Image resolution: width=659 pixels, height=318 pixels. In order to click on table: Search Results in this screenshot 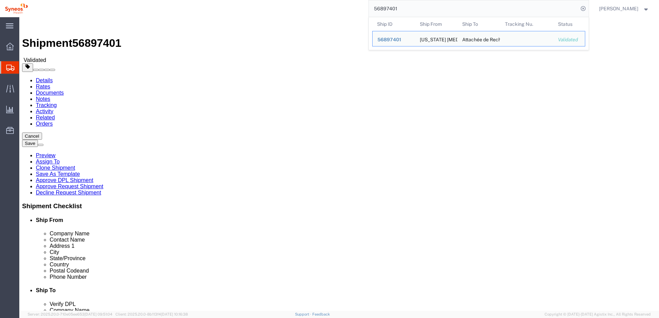, I will do `click(480, 33)`.